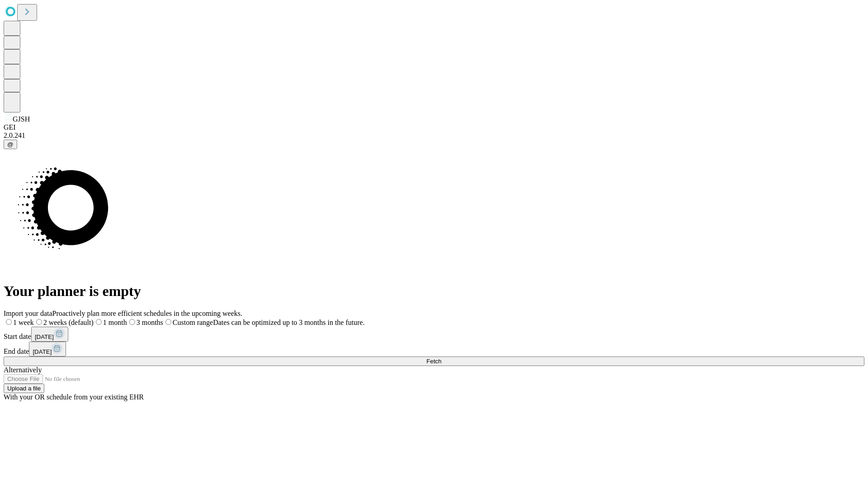  Describe the element at coordinates (23, 322) in the screenshot. I see `span: 1 week` at that location.